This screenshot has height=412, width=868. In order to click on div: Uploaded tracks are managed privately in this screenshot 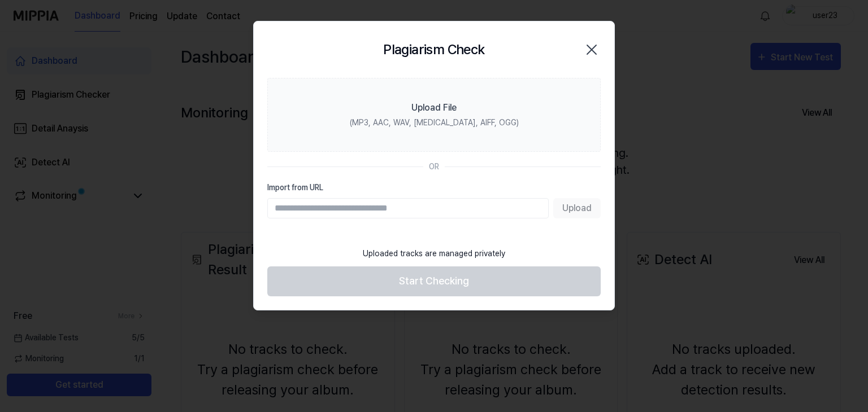, I will do `click(434, 253)`.